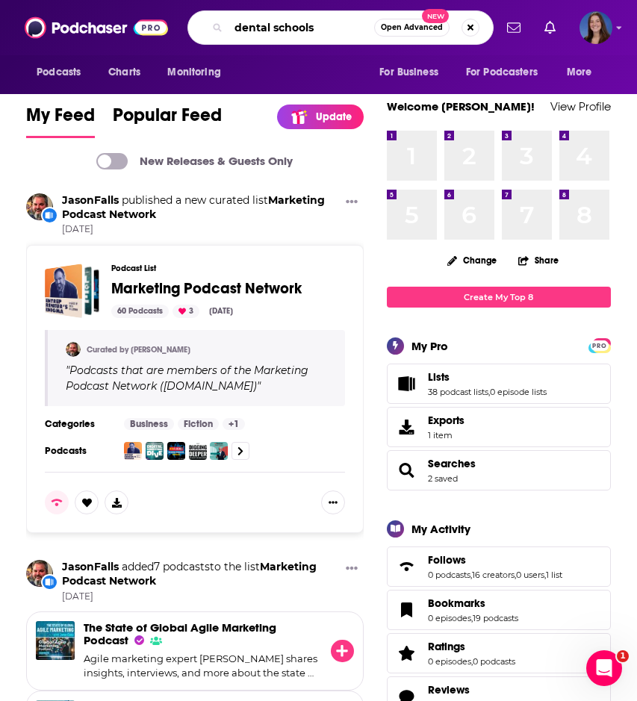  I want to click on div: My Pro, so click(429, 346).